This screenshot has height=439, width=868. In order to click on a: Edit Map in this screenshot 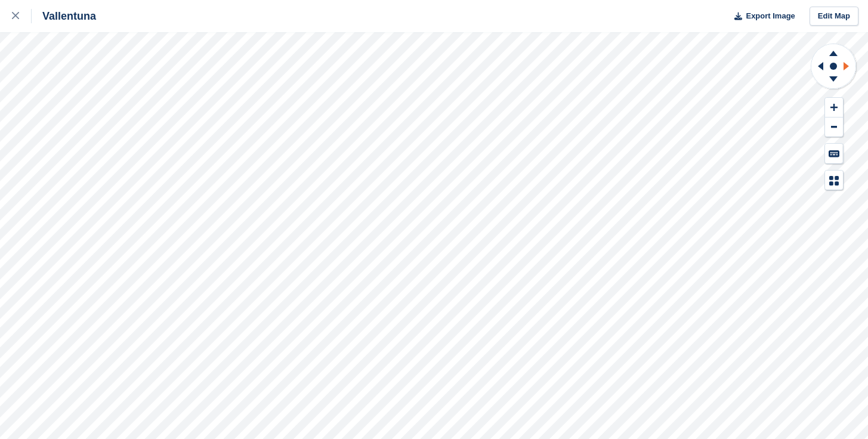, I will do `click(834, 16)`.